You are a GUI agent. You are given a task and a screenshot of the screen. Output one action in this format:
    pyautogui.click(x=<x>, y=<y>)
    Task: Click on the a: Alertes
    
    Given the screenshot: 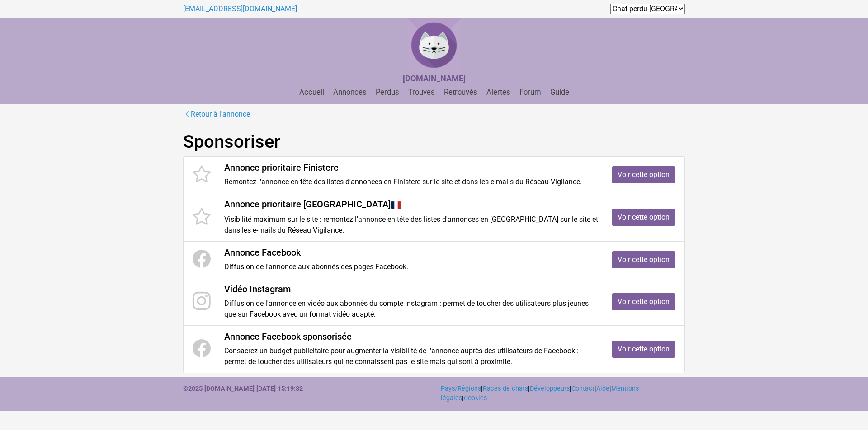 What is the action you would take?
    pyautogui.click(x=498, y=92)
    